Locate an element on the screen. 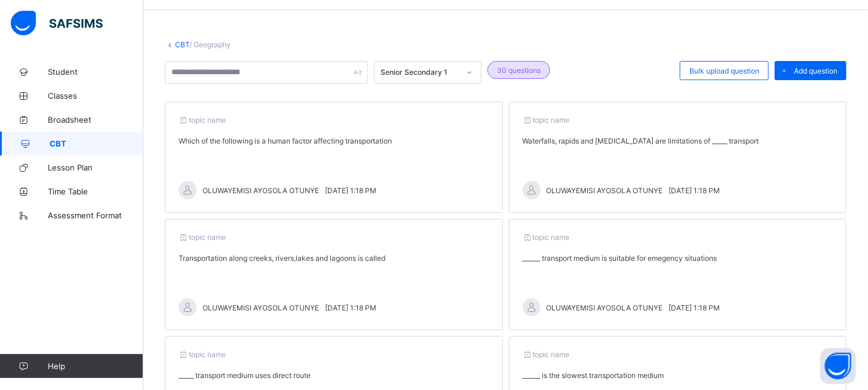 Image resolution: width=868 pixels, height=390 pixels. div: _____ transport medium uses direct route is located at coordinates (334, 375).